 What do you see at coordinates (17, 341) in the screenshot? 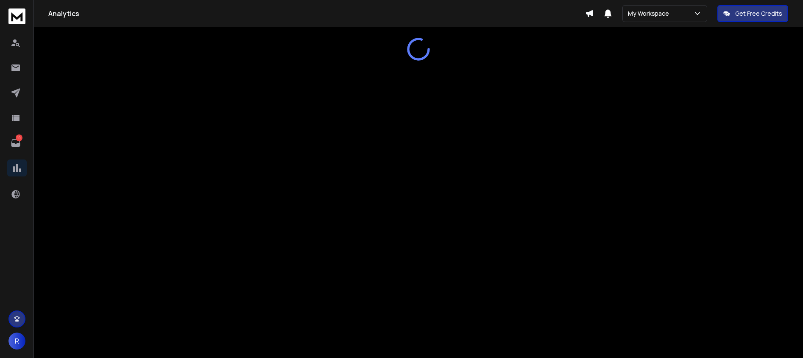
I see `span: R` at bounding box center [17, 341].